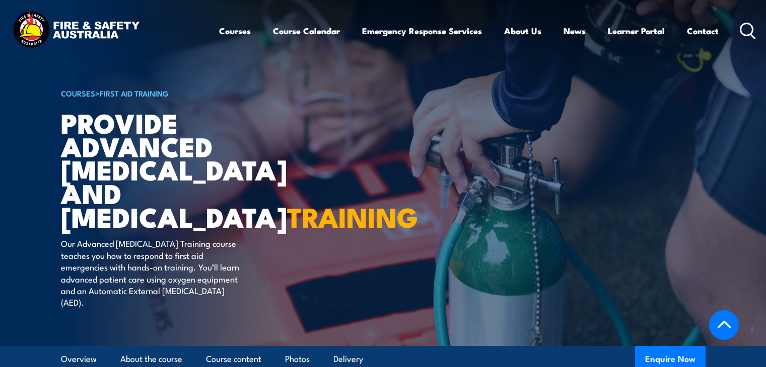  I want to click on a: Contact, so click(702, 31).